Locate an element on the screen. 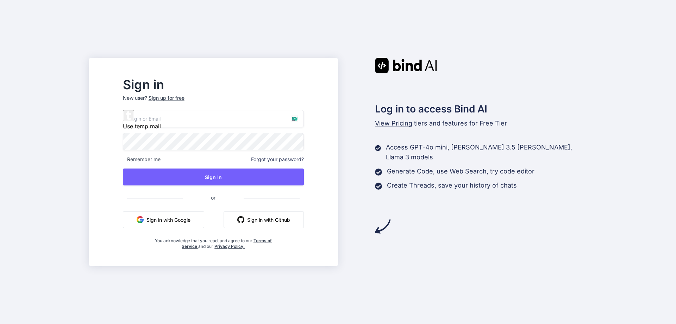  p: Create Threads, save your history of chats is located at coordinates (452, 185).